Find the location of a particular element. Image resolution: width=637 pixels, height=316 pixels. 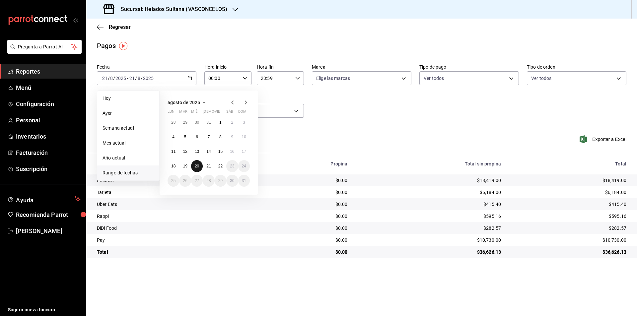

div: Pagos is located at coordinates (106, 46).